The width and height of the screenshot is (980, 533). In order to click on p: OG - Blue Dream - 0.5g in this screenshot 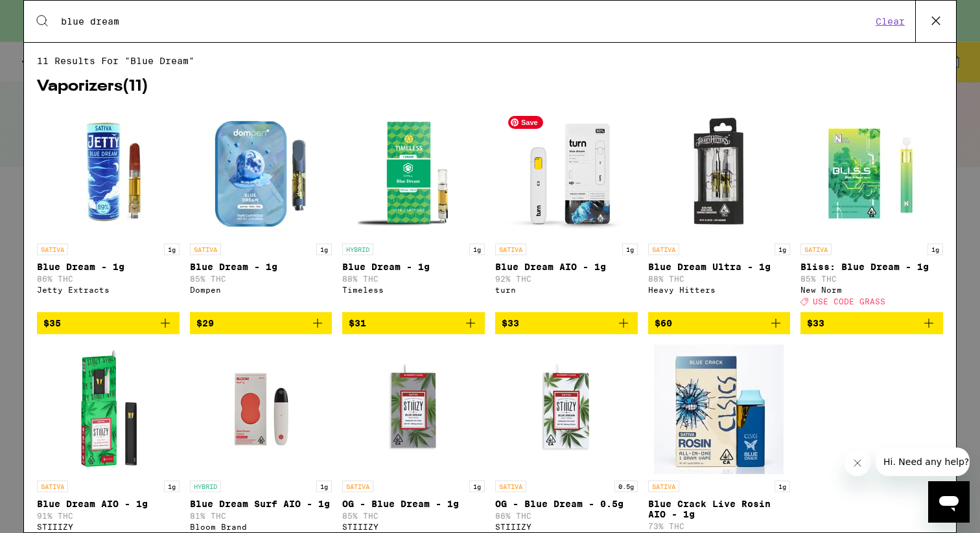, I will do `click(567, 504)`.